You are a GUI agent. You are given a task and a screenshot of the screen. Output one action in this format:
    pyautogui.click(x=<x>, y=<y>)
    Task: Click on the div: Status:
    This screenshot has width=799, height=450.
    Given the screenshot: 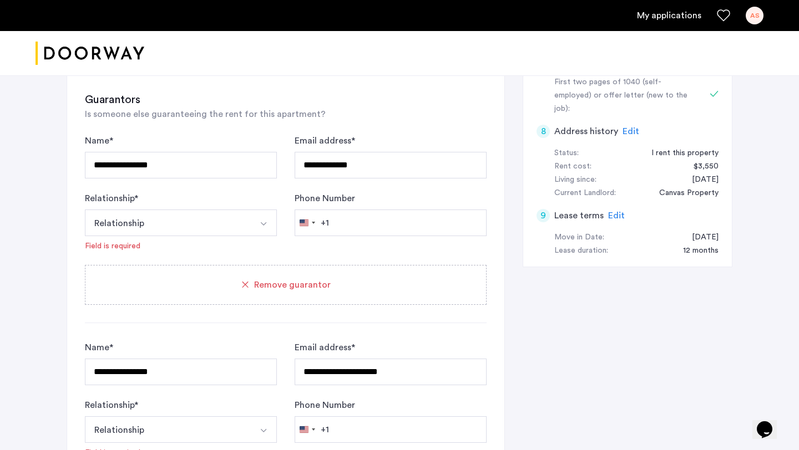 What is the action you would take?
    pyautogui.click(x=566, y=154)
    